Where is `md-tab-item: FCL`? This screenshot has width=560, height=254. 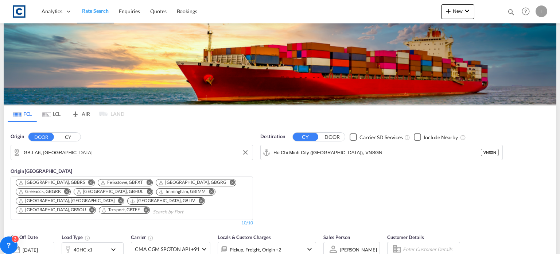 md-tab-item: FCL is located at coordinates (22, 113).